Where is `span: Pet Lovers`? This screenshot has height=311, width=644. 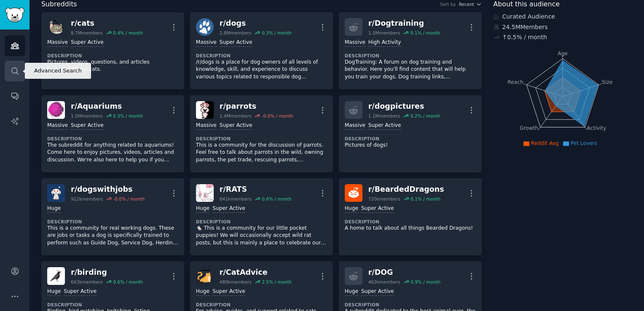
span: Pet Lovers is located at coordinates (584, 143).